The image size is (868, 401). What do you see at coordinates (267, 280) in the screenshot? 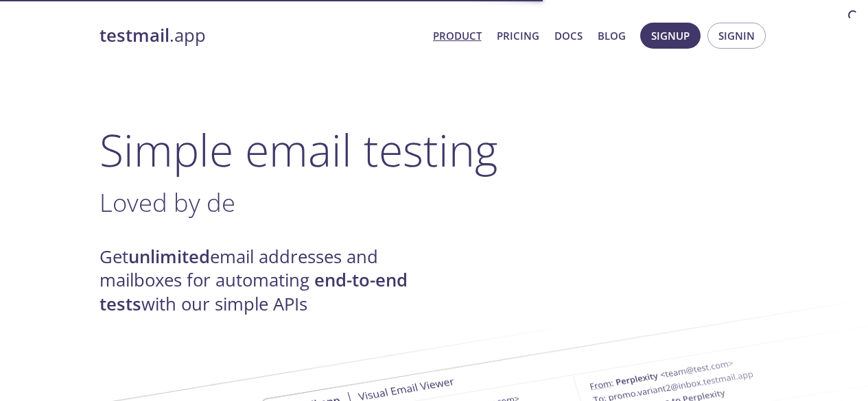
I see `h4: Get email addresses and mailboxes for automating with our simple APIs` at bounding box center [267, 280].